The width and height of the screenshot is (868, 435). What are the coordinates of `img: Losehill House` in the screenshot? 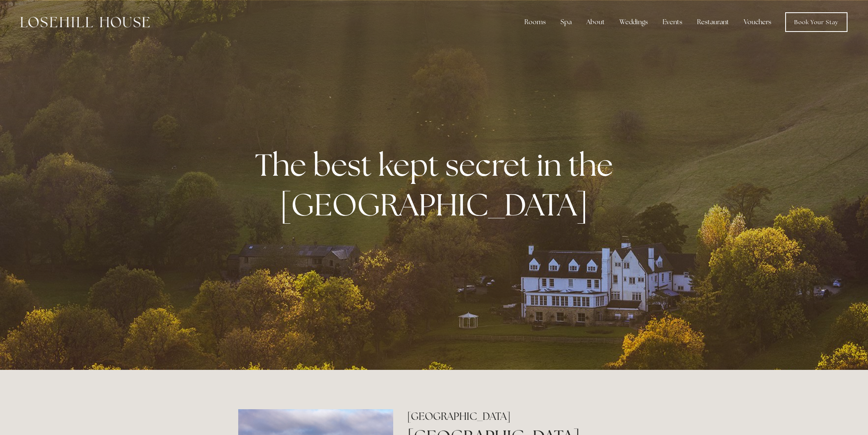 It's located at (85, 22).